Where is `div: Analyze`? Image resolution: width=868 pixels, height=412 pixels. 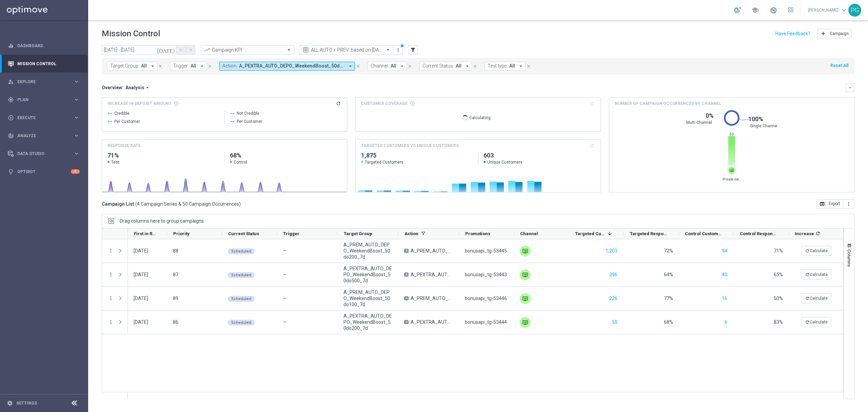
div: Analyze is located at coordinates (41, 136).